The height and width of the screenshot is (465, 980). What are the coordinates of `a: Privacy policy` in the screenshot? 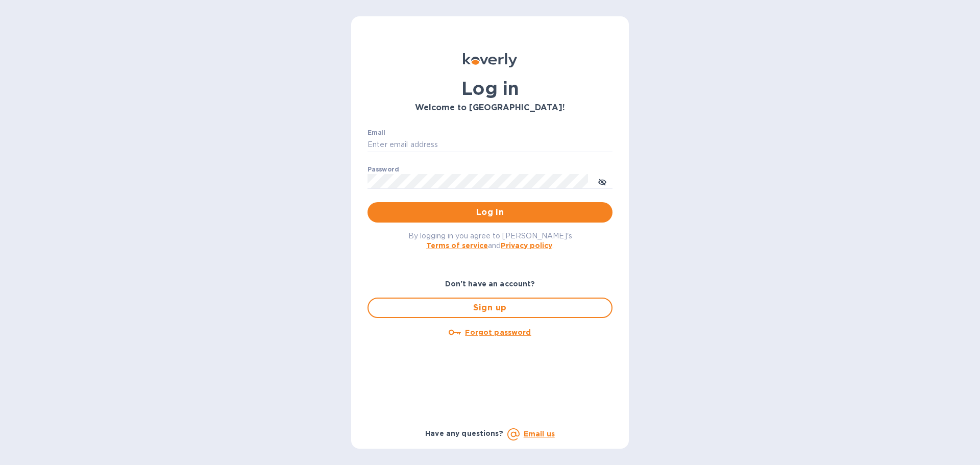 It's located at (526, 245).